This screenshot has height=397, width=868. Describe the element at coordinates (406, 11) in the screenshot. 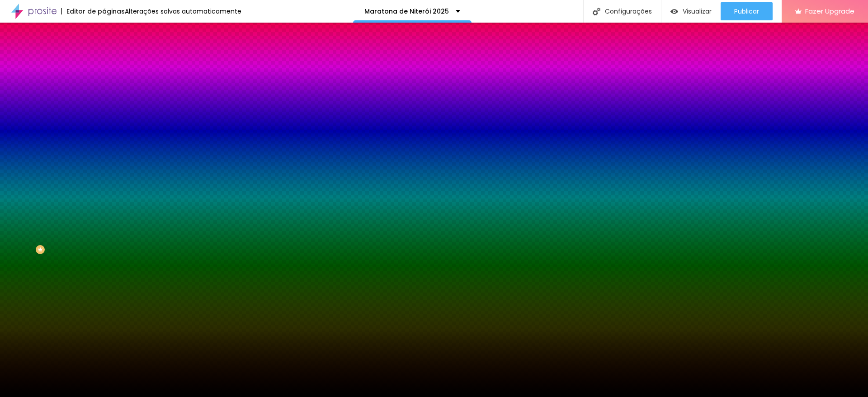

I see `p: Maratona de Niterói 2025` at that location.